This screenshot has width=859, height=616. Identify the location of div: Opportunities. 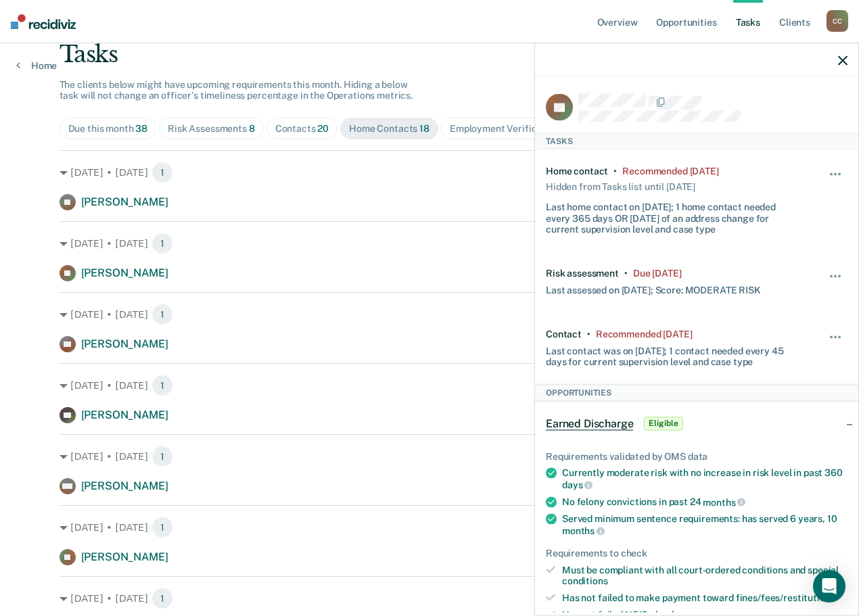
(697, 393).